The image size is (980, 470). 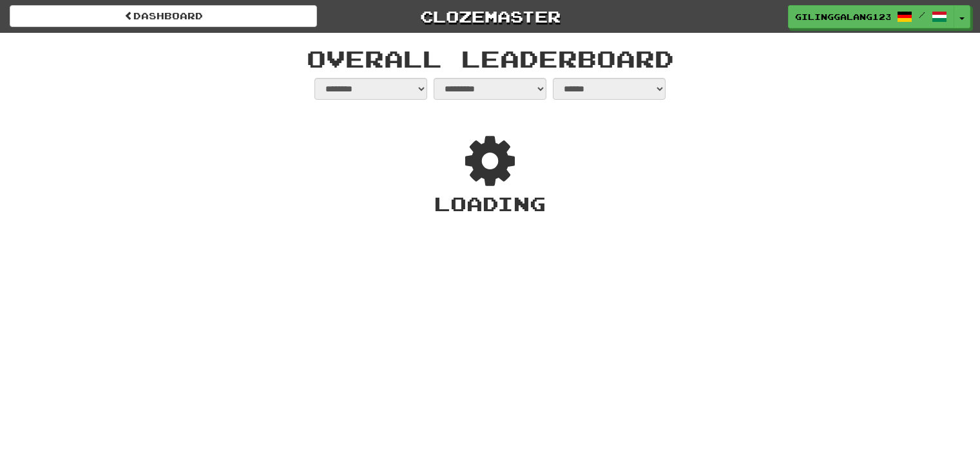 What do you see at coordinates (871, 17) in the screenshot?
I see `a: GIlinggalang123 /` at bounding box center [871, 17].